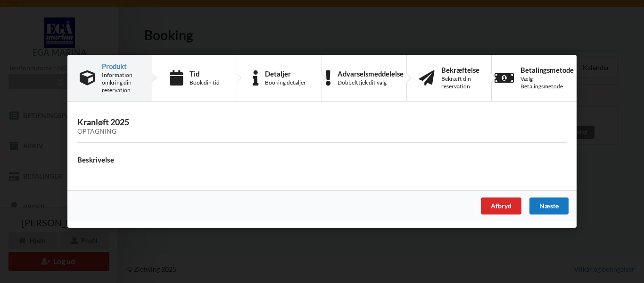  Describe the element at coordinates (322, 132) in the screenshot. I see `div: Optagning` at that location.